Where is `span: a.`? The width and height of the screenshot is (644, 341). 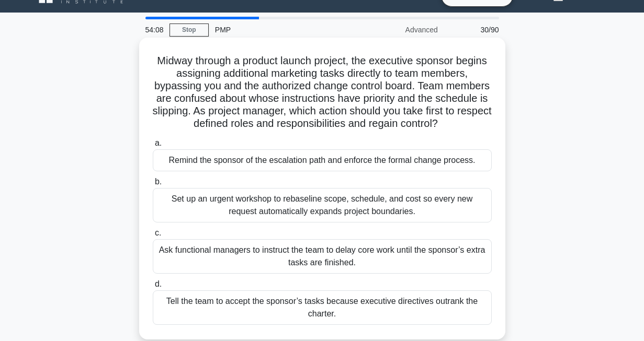
span: a. is located at coordinates (158, 142).